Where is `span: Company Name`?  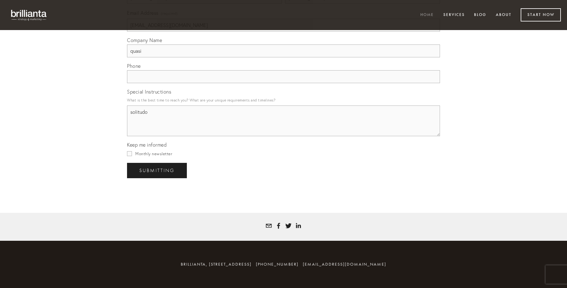 span: Company Name is located at coordinates (145, 40).